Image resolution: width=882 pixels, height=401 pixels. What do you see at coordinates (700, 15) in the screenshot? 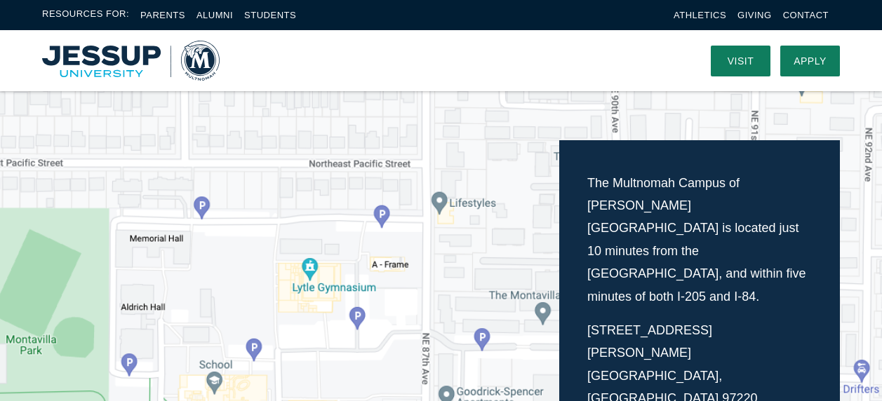
I see `a: Athletics` at bounding box center [700, 15].